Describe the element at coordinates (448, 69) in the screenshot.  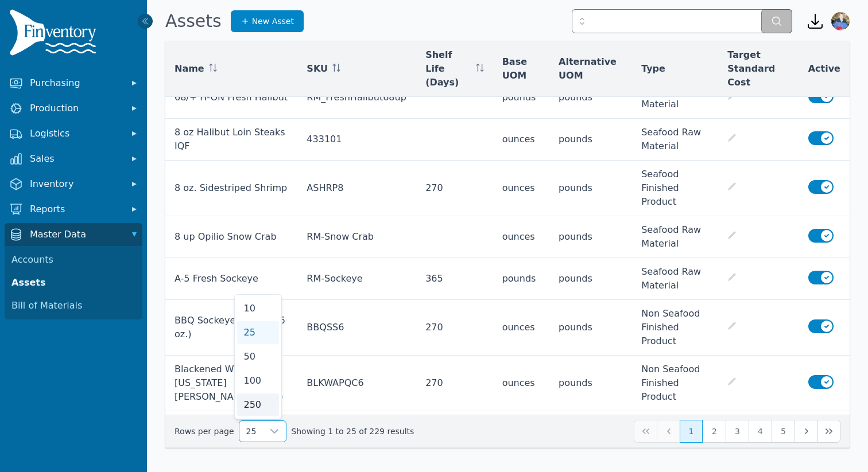
I see `span: Shelf Life (Days)` at that location.